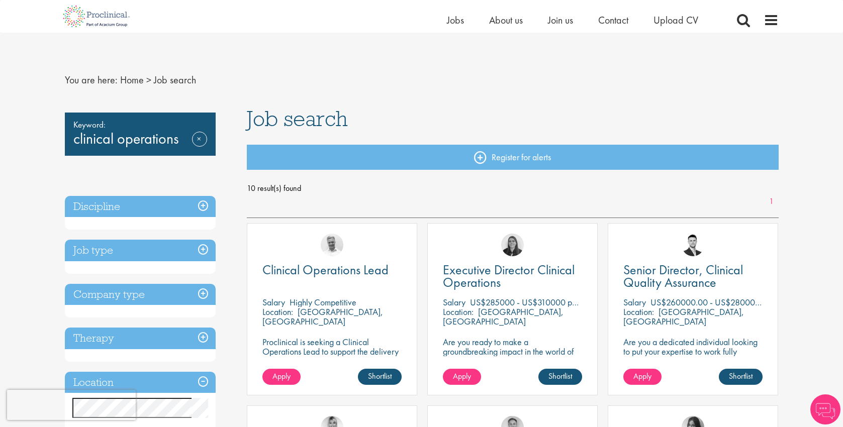  I want to click on div: Job type, so click(140, 250).